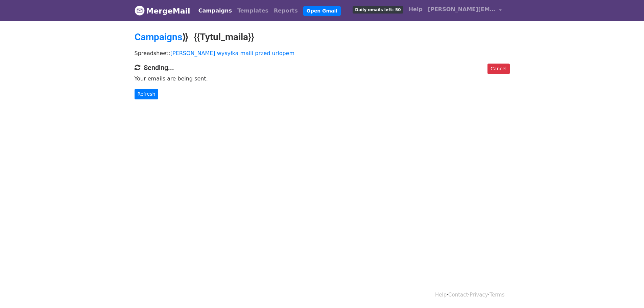 This screenshot has height=308, width=644. I want to click on a: Reports, so click(286, 11).